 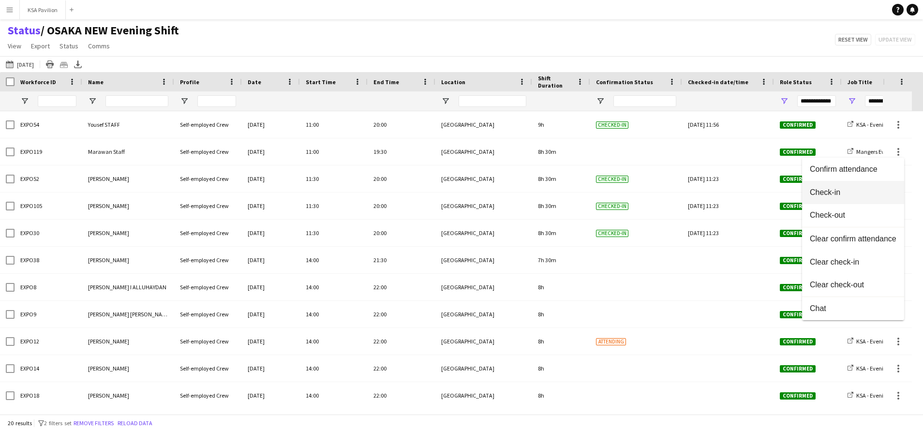 I want to click on button: Clear confirm attendance, so click(x=853, y=239).